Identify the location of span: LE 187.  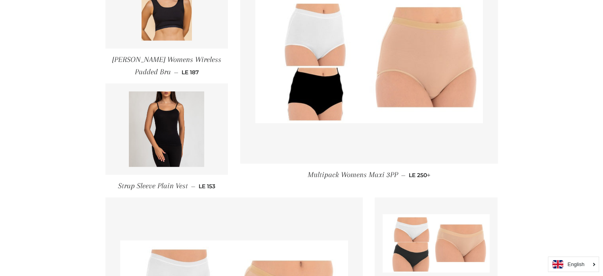
(190, 72).